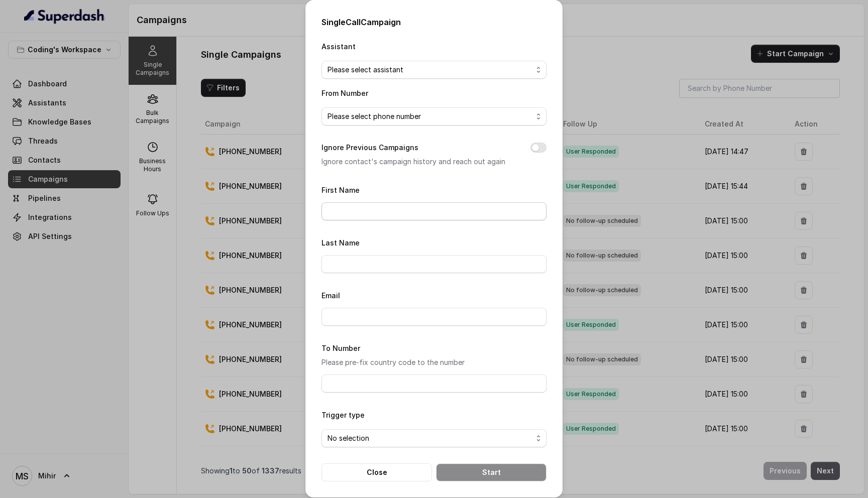 The width and height of the screenshot is (868, 498). What do you see at coordinates (434, 116) in the screenshot?
I see `button: Please select phone number` at bounding box center [434, 116].